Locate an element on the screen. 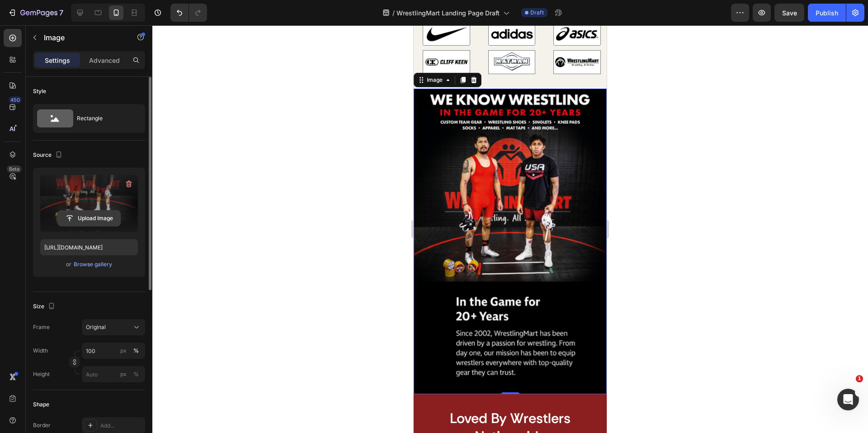  div: Style is located at coordinates (40, 92).